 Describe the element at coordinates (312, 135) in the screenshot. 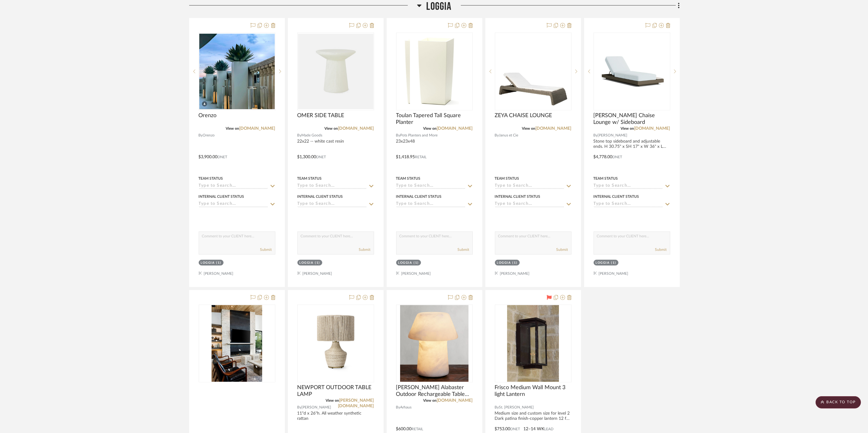

I see `span: Made Goods` at that location.